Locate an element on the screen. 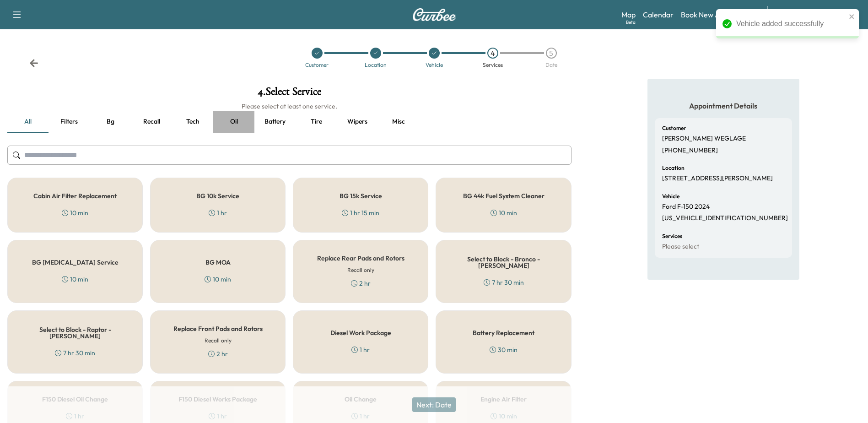  h5: BG 44k Fuel System Cleaner is located at coordinates (504, 196).